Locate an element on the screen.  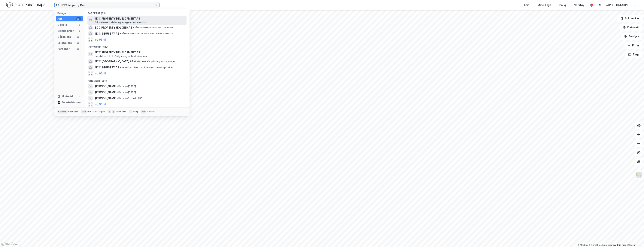
div: Mine Tags is located at coordinates (544, 5).